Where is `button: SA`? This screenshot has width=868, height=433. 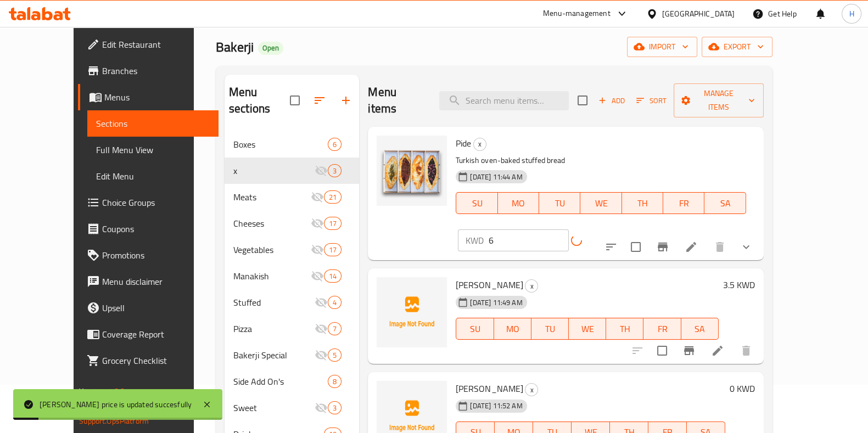 button: SA is located at coordinates (724, 203).